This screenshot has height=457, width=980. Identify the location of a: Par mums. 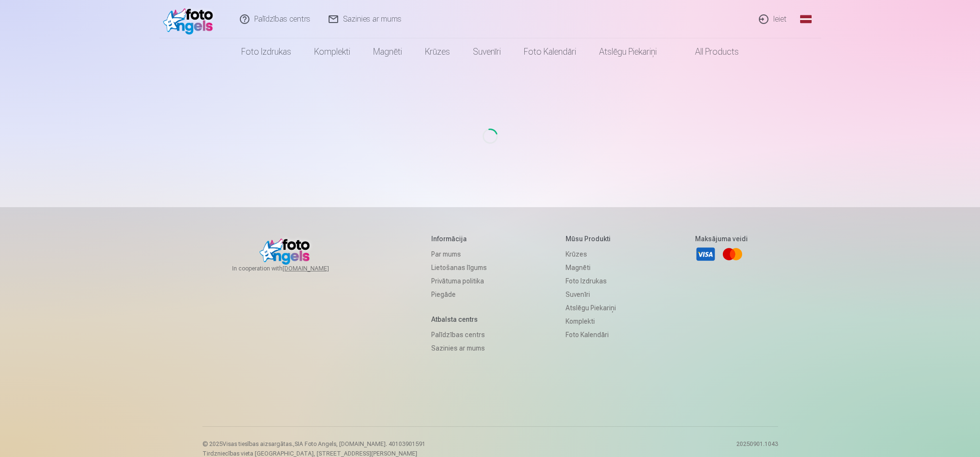
(459, 254).